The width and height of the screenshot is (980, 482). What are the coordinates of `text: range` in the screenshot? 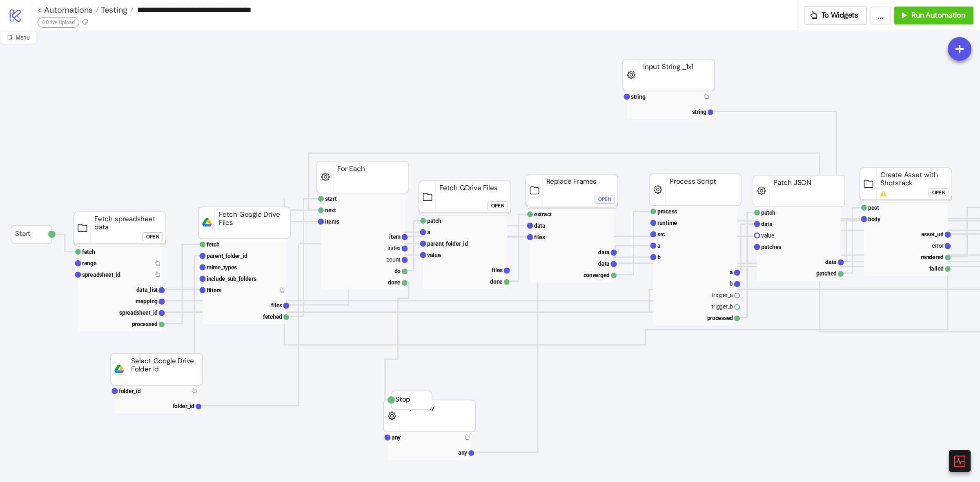 It's located at (89, 264).